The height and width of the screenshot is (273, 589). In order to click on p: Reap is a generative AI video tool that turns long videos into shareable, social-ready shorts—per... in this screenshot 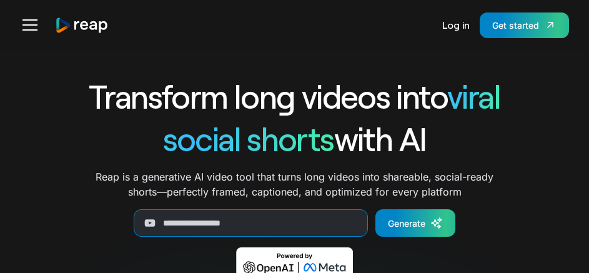, I will do `click(294, 184)`.